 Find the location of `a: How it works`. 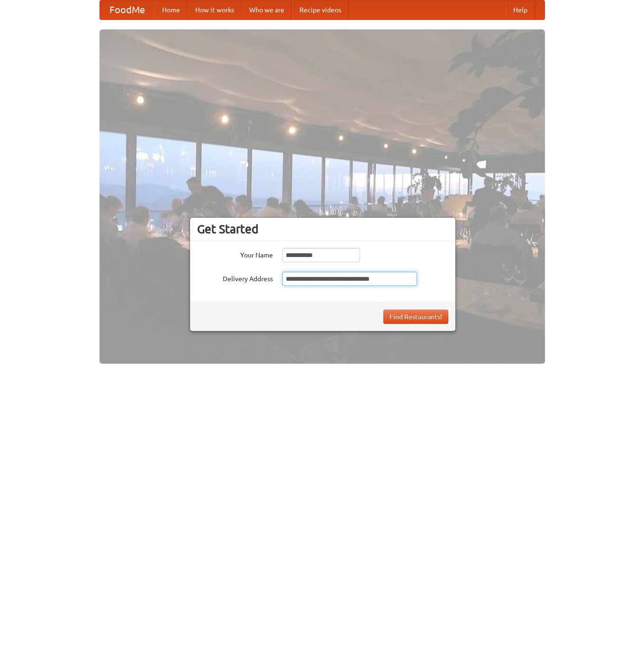

a: How it works is located at coordinates (215, 10).